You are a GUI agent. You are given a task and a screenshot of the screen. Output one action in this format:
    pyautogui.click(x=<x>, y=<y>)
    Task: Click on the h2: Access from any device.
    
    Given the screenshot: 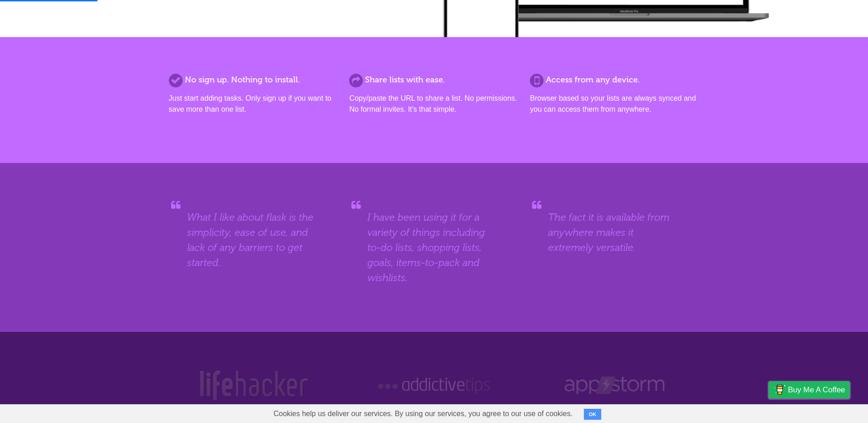 What is the action you would take?
    pyautogui.click(x=614, y=79)
    